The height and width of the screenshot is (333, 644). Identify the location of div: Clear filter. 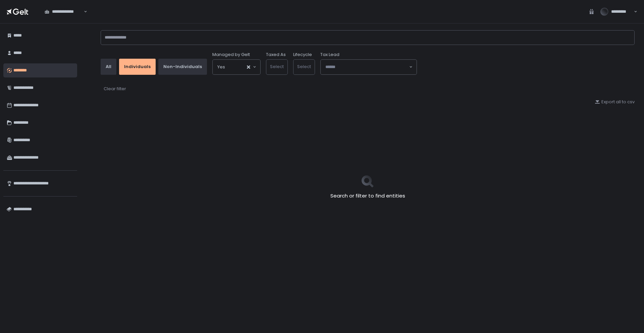
(114, 89).